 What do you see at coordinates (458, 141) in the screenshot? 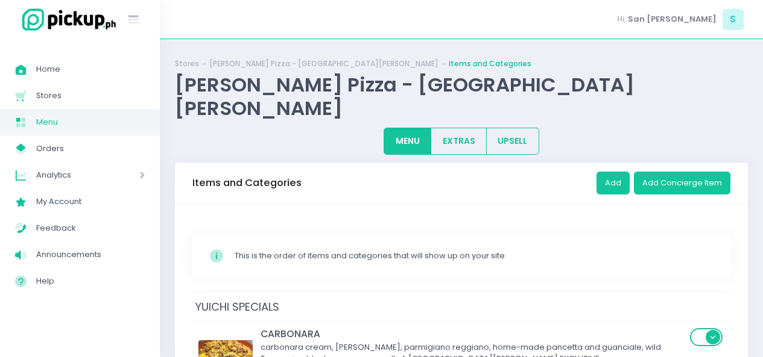
I see `button: EXTRAS` at bounding box center [458, 141].